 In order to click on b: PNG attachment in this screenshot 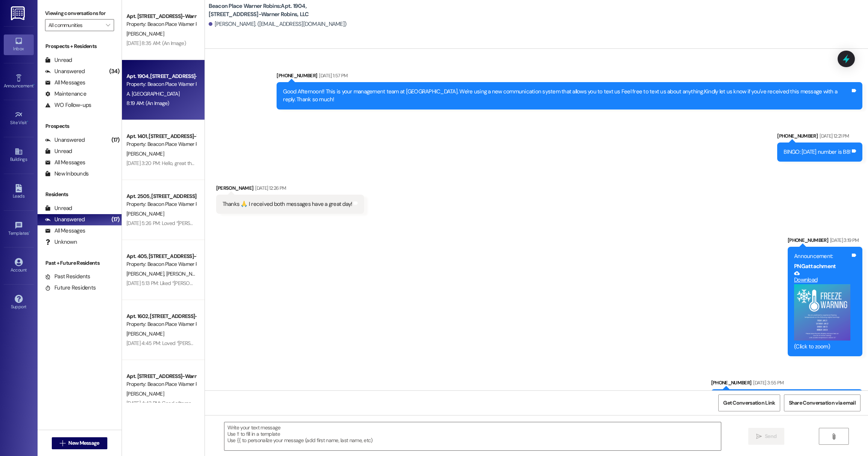, I will do `click(814, 266)`.